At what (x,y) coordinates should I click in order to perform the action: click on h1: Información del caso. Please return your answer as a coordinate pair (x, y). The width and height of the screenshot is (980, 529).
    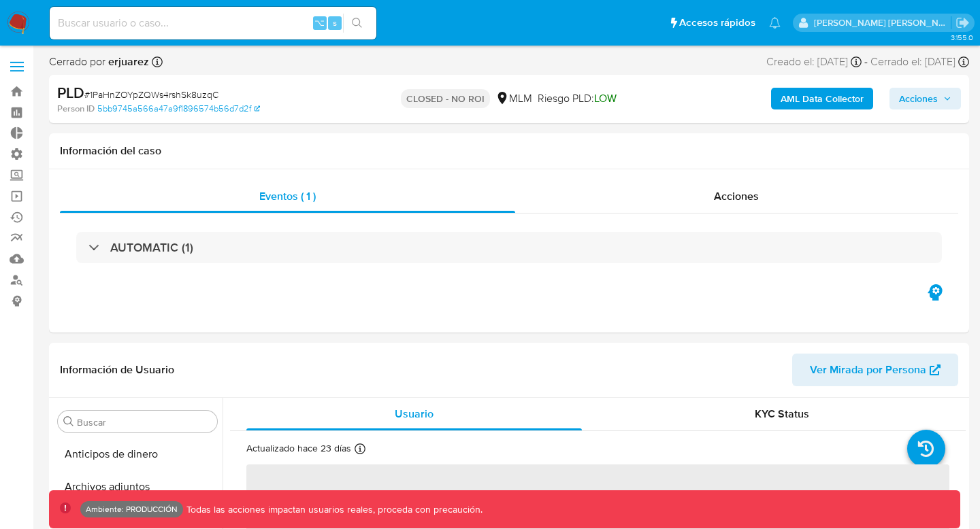
    Looking at the image, I should click on (509, 151).